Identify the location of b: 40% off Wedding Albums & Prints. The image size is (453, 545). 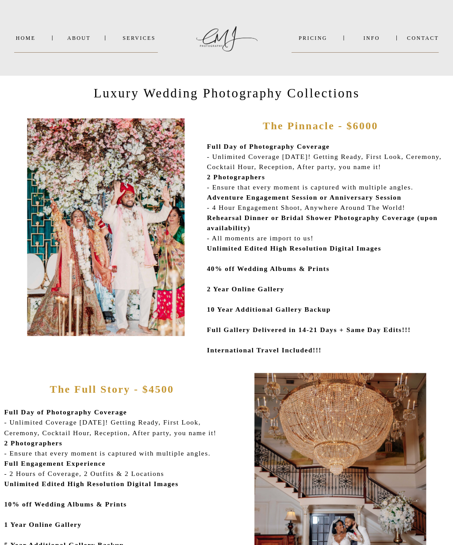
(268, 268).